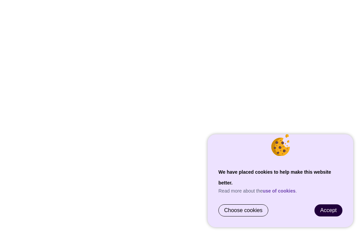 The height and width of the screenshot is (238, 364). I want to click on strong: We have placed cookies to help make this website better., so click(274, 177).